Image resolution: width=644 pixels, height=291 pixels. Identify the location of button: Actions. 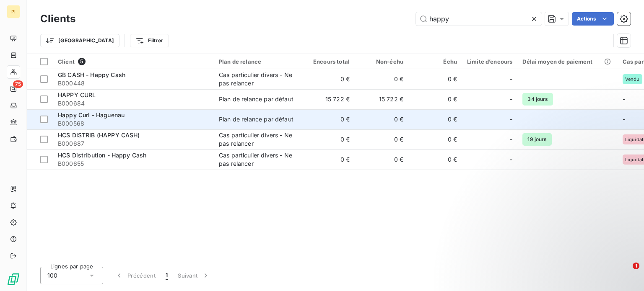
(593, 19).